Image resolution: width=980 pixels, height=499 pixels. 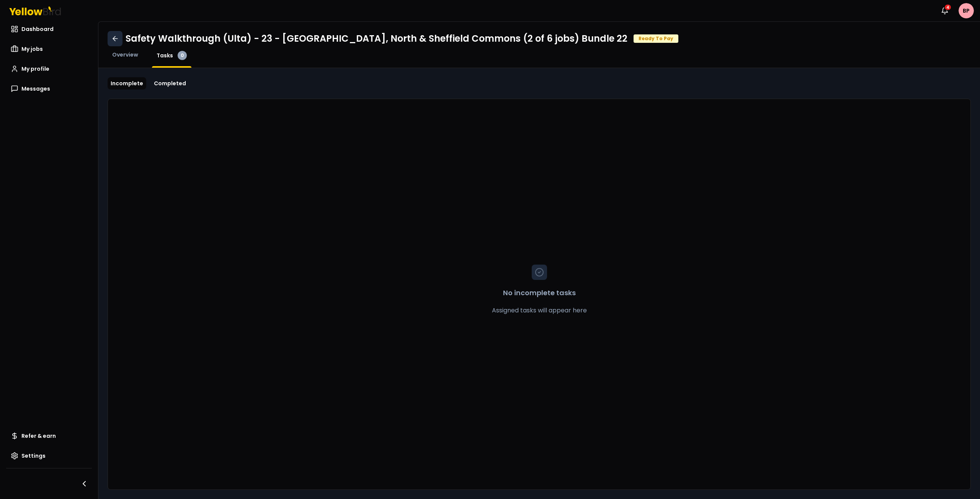 What do you see at coordinates (125, 55) in the screenshot?
I see `span: Overview` at bounding box center [125, 55].